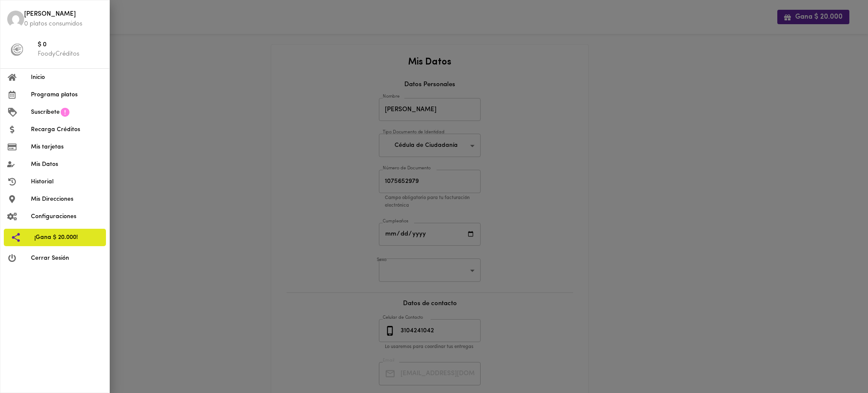 Image resolution: width=868 pixels, height=393 pixels. I want to click on span: $ 0, so click(70, 45).